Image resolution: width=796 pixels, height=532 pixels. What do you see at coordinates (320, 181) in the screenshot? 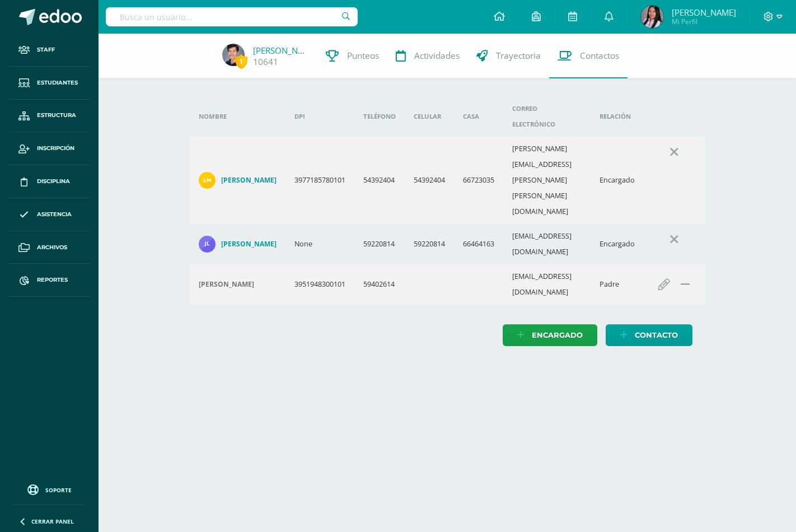
I see `td: 3977185780101` at bounding box center [320, 181].